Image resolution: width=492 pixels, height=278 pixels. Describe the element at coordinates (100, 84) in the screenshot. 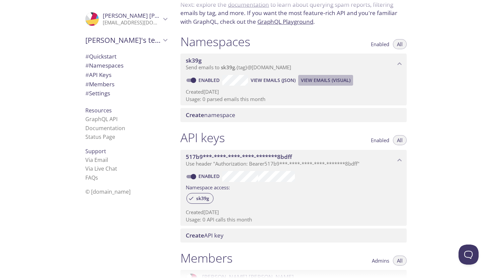

I see `span: Members` at that location.